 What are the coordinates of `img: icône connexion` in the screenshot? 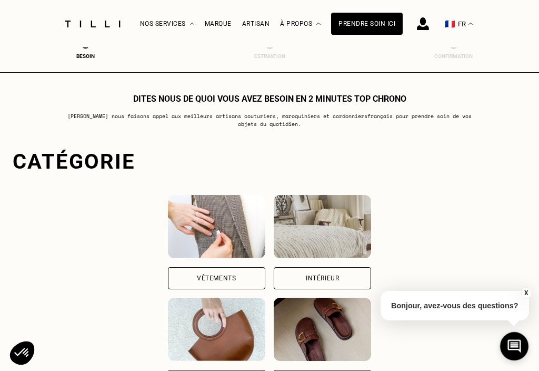 It's located at (423, 24).